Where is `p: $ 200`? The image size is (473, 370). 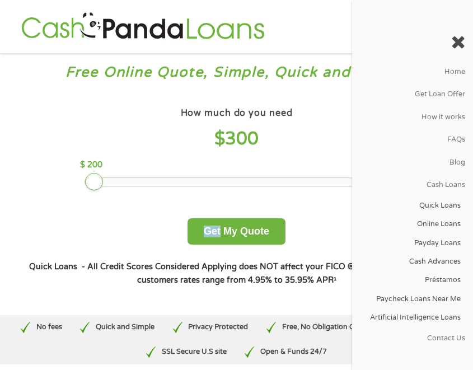
p: $ 200 is located at coordinates (91, 165).